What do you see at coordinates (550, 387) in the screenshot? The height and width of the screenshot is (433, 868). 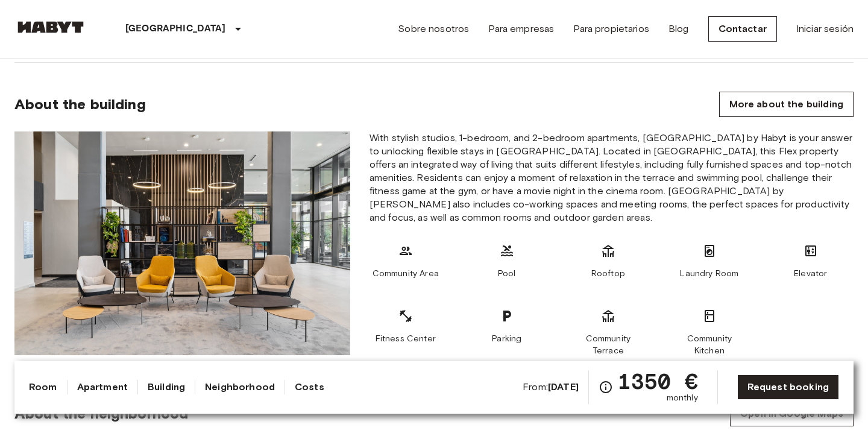 I see `span: From:` at bounding box center [550, 387].